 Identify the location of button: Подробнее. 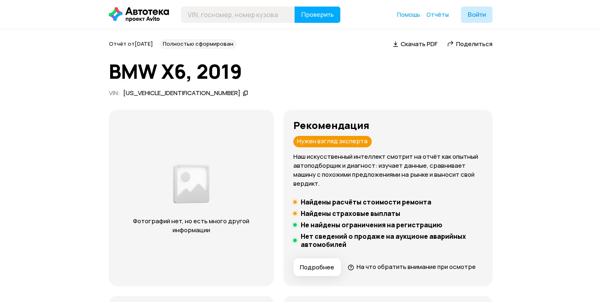
(317, 267).